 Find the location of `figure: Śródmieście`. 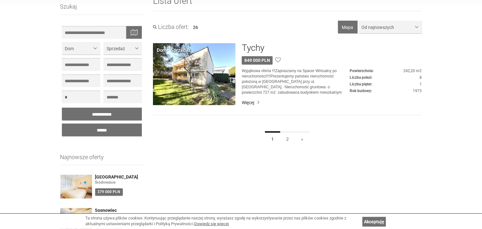

figure: Śródmieście is located at coordinates (119, 182).